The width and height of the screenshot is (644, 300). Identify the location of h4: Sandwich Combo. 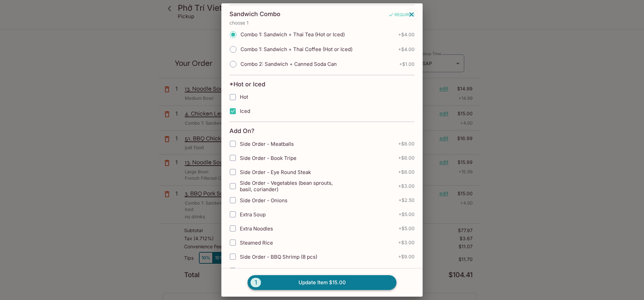
(255, 14).